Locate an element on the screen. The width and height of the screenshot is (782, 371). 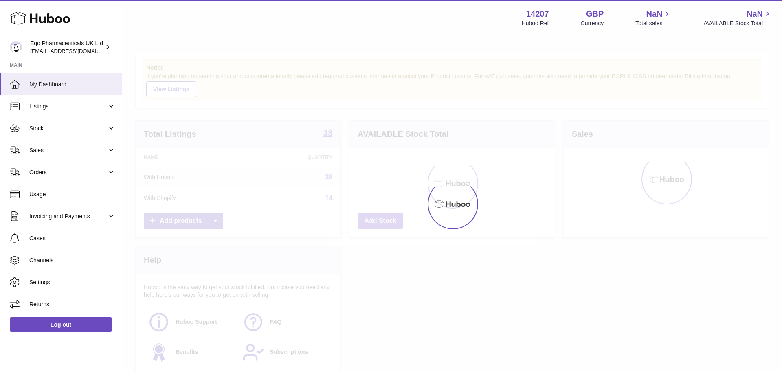
a: Log out is located at coordinates (61, 325).